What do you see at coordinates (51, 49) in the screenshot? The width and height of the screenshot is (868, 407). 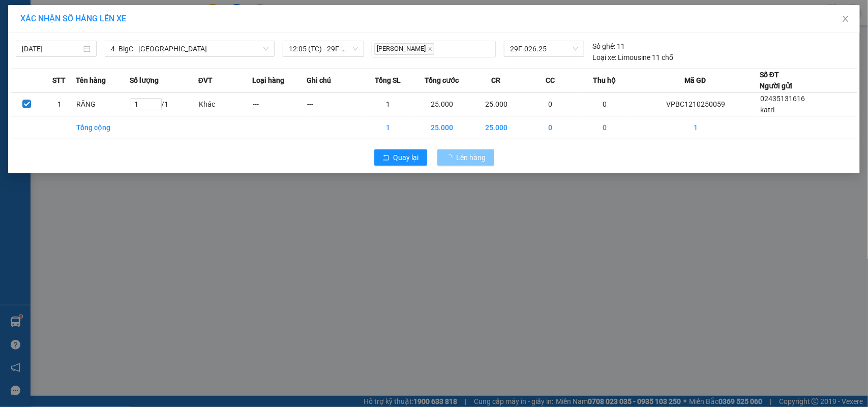 I see `input: 12/10/2025` at bounding box center [51, 49].